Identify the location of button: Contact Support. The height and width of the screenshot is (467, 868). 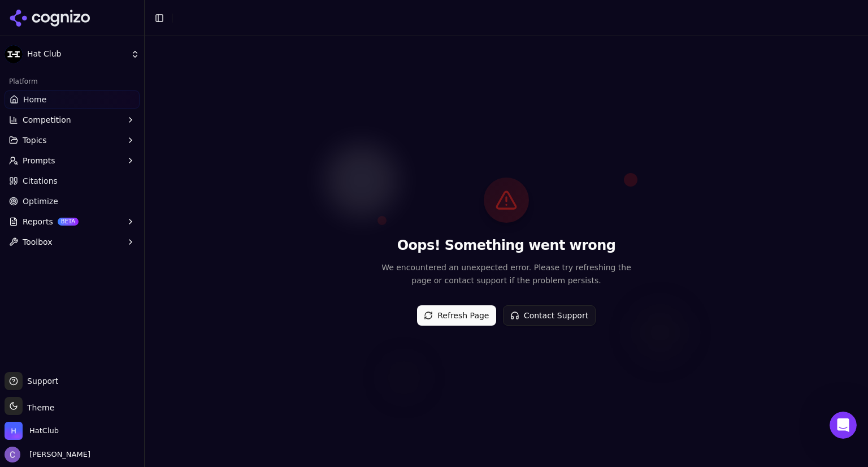
(549, 316).